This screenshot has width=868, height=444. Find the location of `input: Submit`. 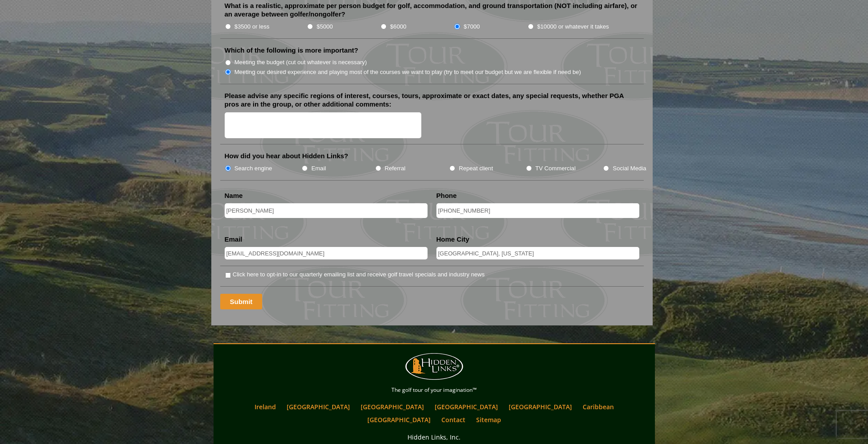

input: Submit is located at coordinates (241, 301).